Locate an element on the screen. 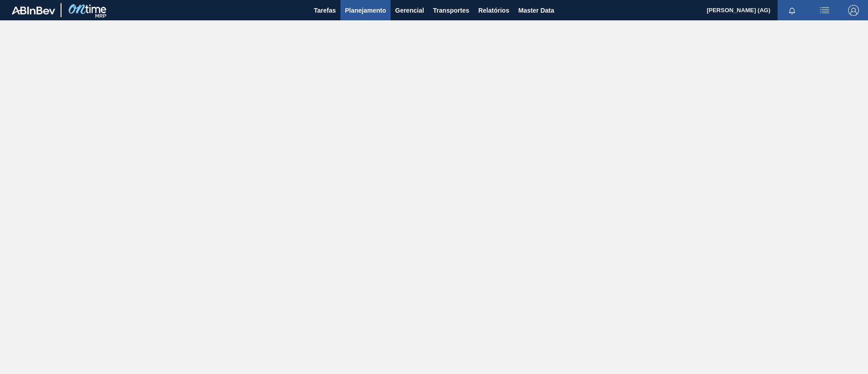  span: Gerencial is located at coordinates (410, 10).